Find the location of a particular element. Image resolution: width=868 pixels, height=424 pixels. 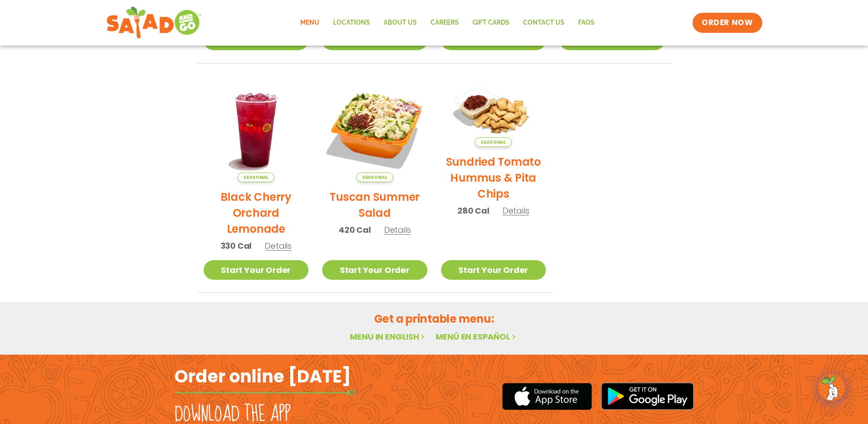

img: fork is located at coordinates (266, 392).